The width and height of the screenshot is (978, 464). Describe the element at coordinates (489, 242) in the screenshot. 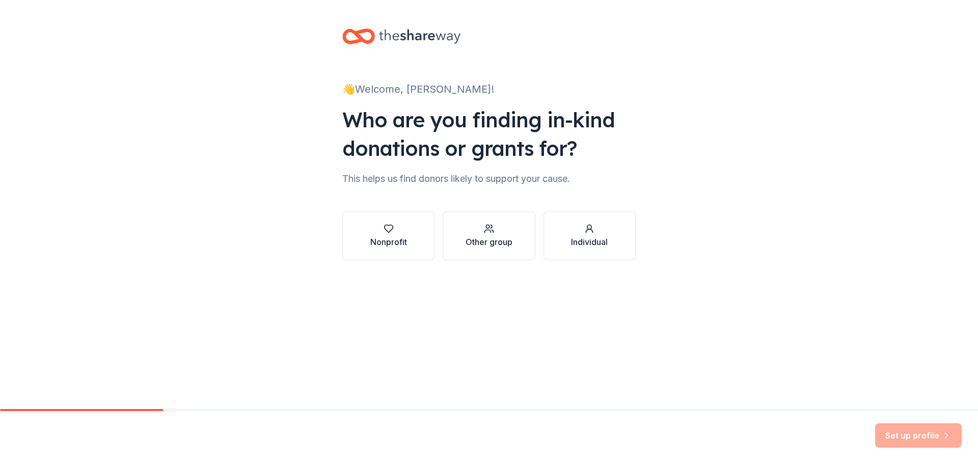

I see `div: Other group` at that location.